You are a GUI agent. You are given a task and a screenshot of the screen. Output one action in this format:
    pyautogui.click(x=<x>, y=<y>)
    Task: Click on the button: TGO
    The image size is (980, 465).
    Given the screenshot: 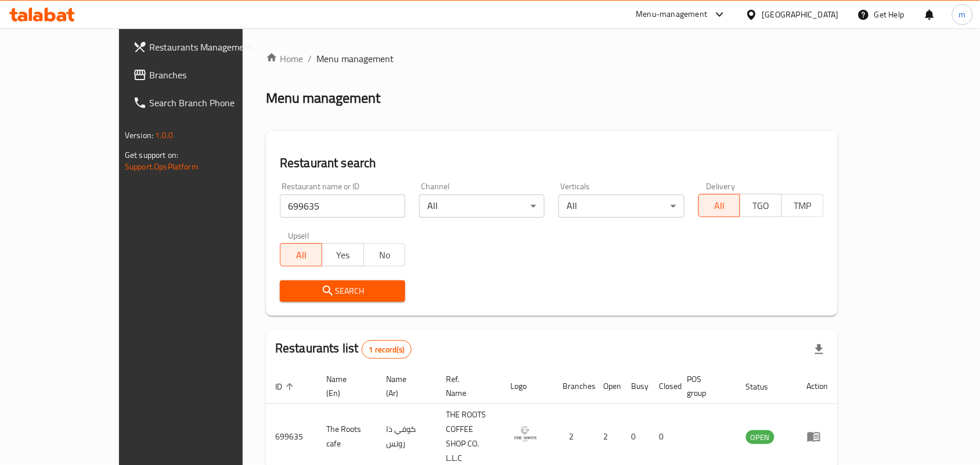 What is the action you would take?
    pyautogui.click(x=760, y=205)
    